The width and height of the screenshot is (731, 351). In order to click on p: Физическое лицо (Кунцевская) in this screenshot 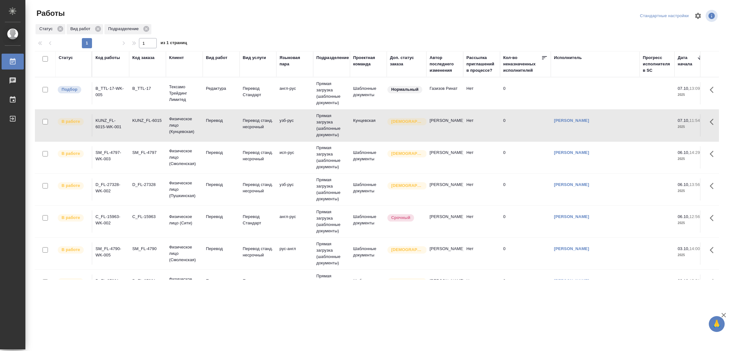, I will do `click(184, 125)`.